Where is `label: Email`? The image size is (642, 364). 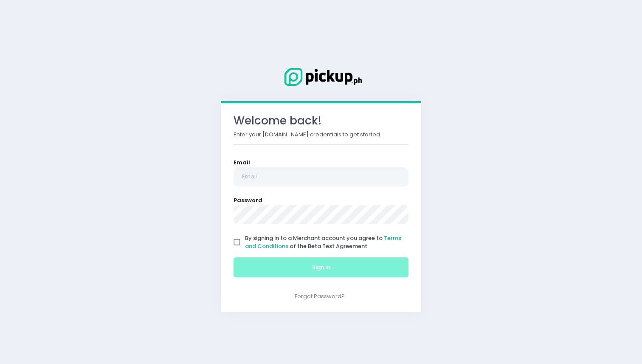
label: Email is located at coordinates (242, 162).